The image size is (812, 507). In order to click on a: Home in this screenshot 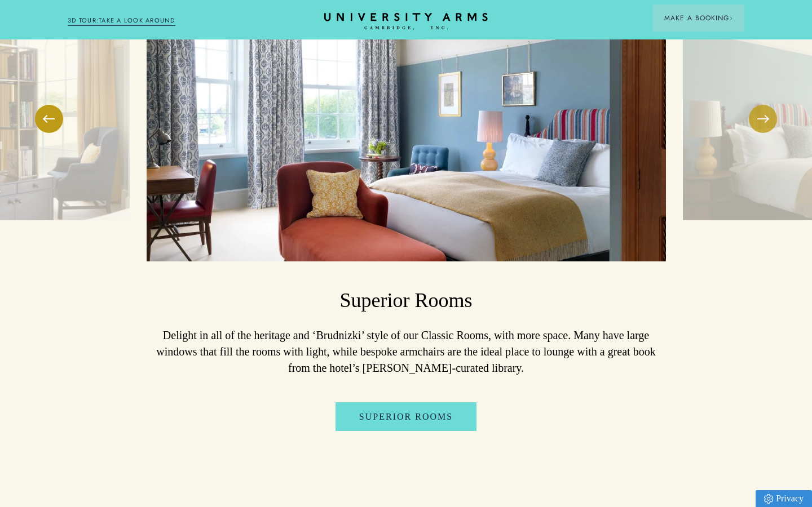, I will do `click(406, 21)`.